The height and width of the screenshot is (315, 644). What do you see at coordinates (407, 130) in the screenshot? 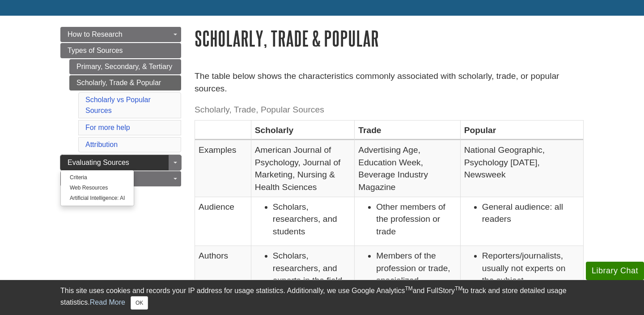
I see `th: Trade` at bounding box center [407, 130].